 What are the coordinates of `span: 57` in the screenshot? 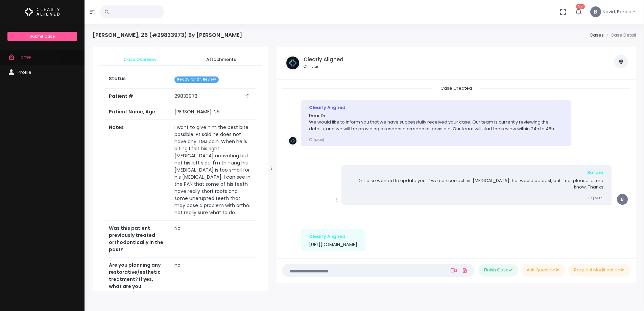 It's located at (581, 6).